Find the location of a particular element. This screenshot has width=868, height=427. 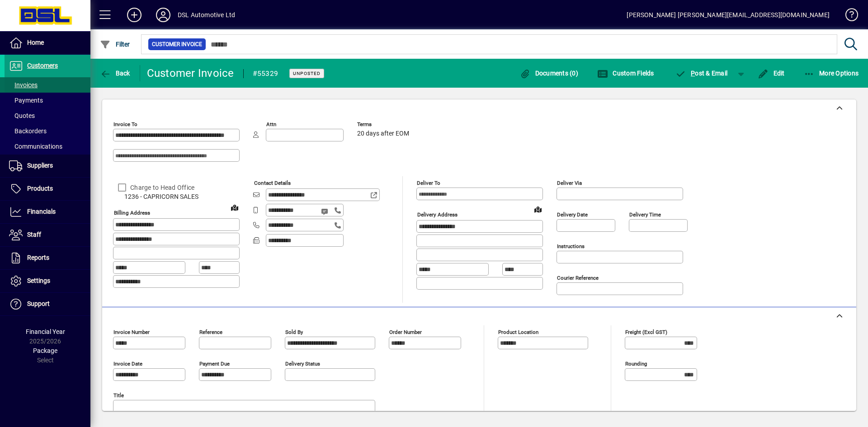

span: Documents (0) is located at coordinates (549, 73).